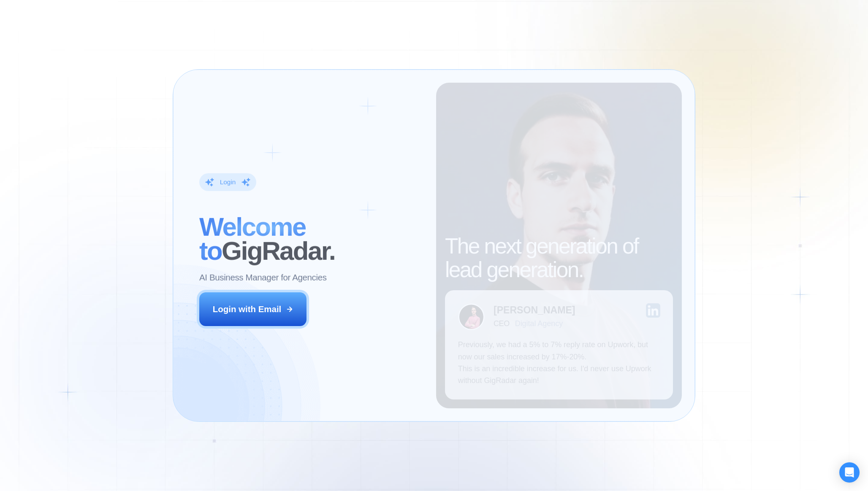 Image resolution: width=868 pixels, height=491 pixels. What do you see at coordinates (311, 239) in the screenshot?
I see `h2: ‍ GigRadar.` at bounding box center [311, 239].